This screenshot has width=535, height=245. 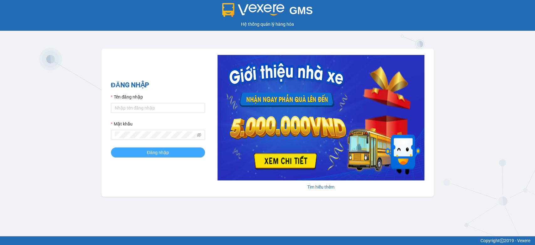 What do you see at coordinates (321, 117) in the screenshot?
I see `img: banner-0` at bounding box center [321, 117].